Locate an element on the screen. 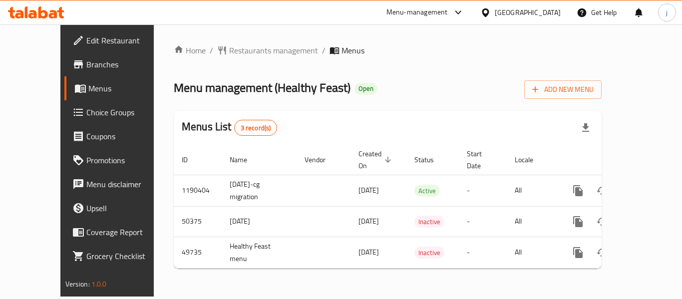 Image resolution: width=682 pixels, height=299 pixels. span: Upsell is located at coordinates (126, 208).